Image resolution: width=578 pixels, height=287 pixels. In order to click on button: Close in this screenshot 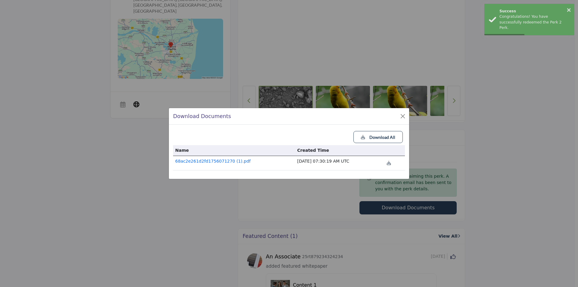, I will do `click(402, 116)`.